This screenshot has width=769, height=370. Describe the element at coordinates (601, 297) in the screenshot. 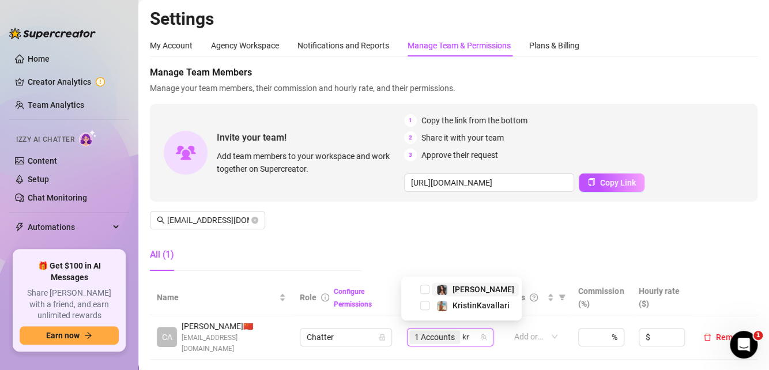

I see `th: Commission (%)` at that location.